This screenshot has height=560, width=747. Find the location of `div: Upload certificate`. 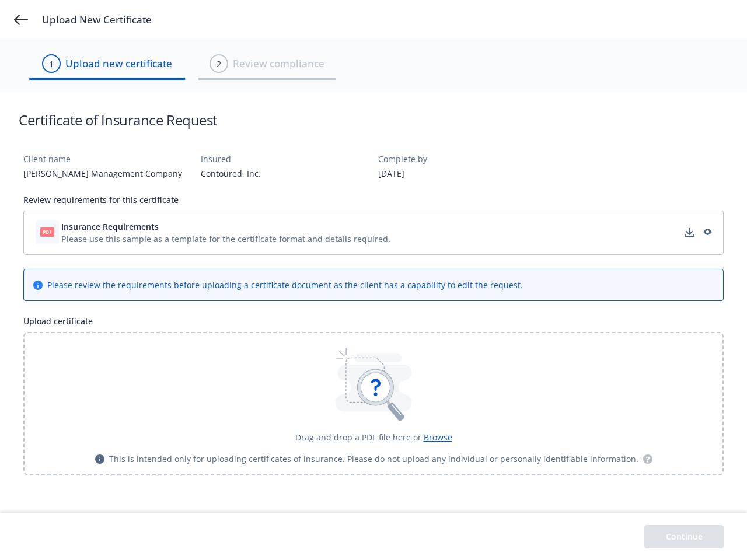

div: Upload certificate is located at coordinates (374, 321).